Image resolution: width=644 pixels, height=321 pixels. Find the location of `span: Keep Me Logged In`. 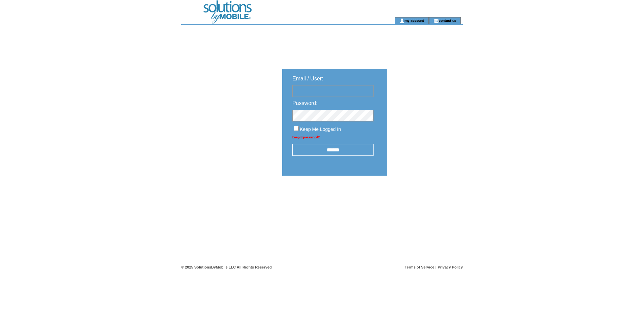

span: Keep Me Logged In is located at coordinates (320, 129).